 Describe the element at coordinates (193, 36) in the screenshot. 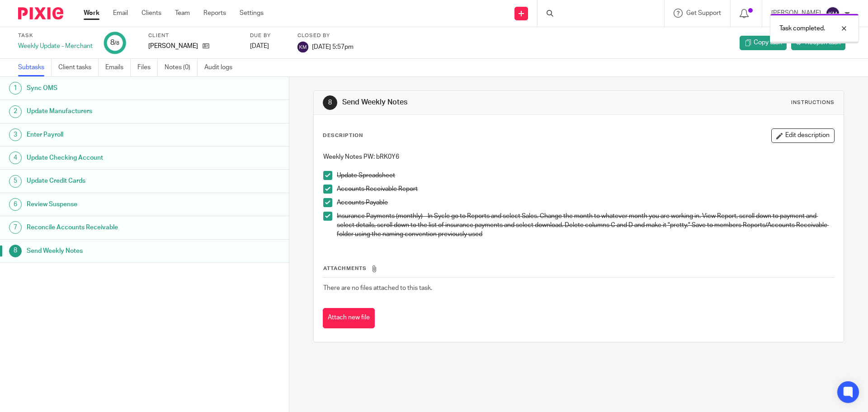

I see `label: Client` at that location.